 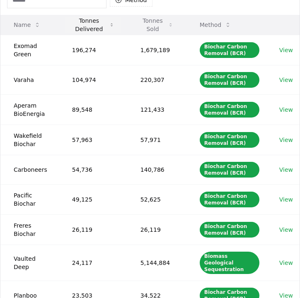 What do you see at coordinates (29, 263) in the screenshot?
I see `td: Vaulted Deep` at bounding box center [29, 263].